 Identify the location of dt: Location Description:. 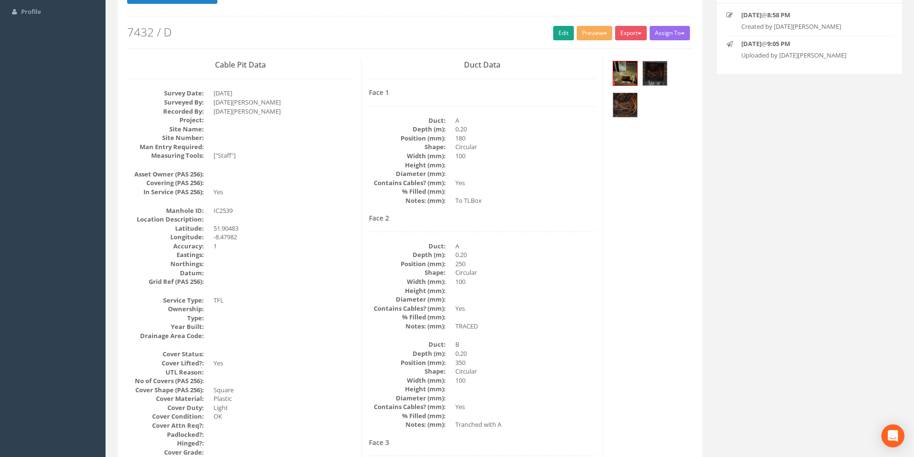
(165, 219).